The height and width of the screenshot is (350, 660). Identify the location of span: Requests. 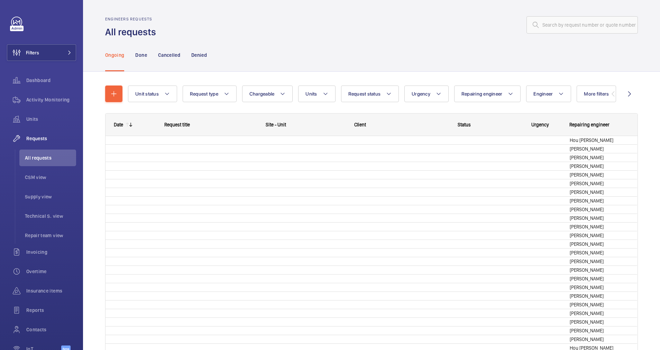
(51, 138).